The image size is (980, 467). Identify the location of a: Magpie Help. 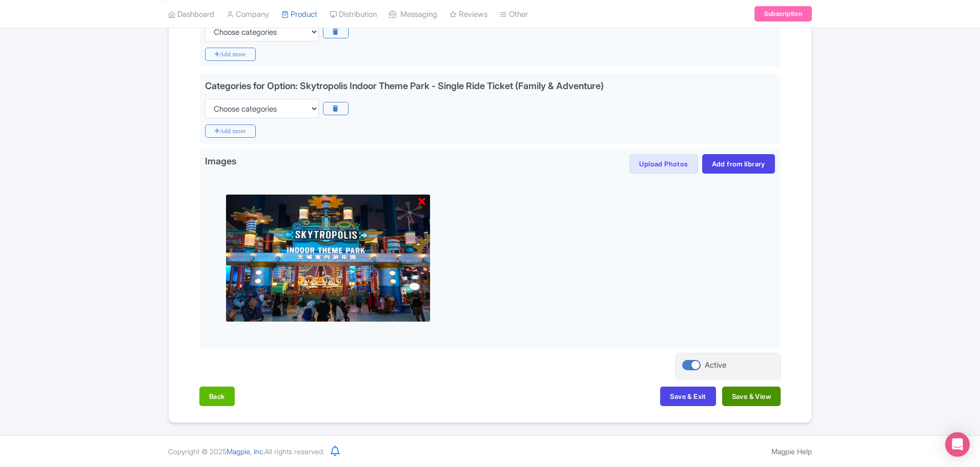
(792, 452).